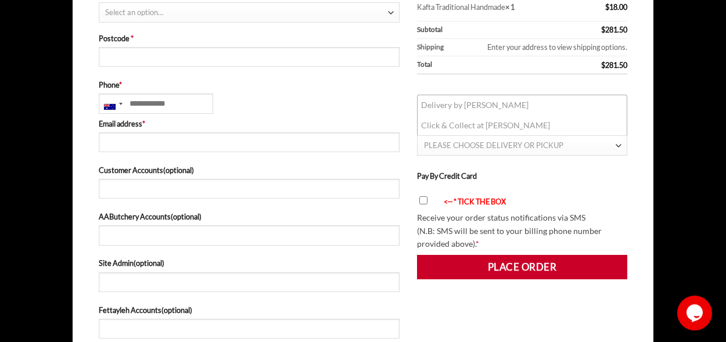 The image size is (726, 342). I want to click on label: Phone, so click(249, 85).